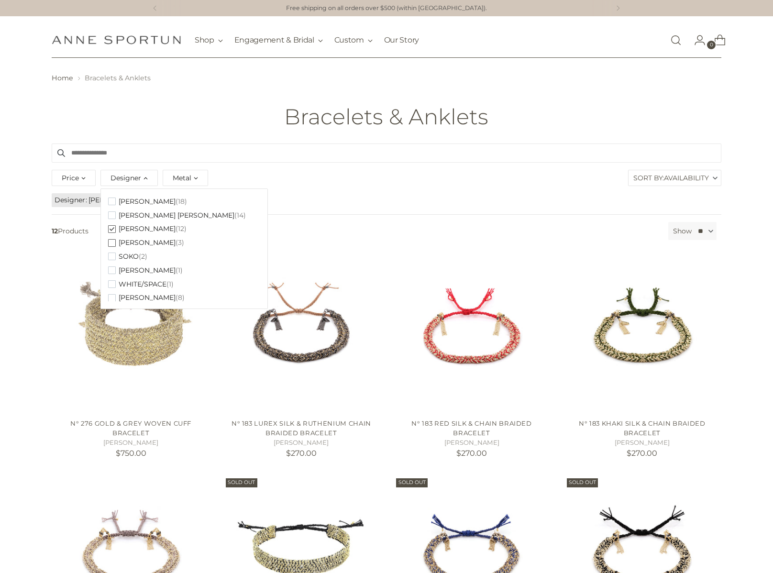  I want to click on h1: Bracelets & Anklets, so click(386, 117).